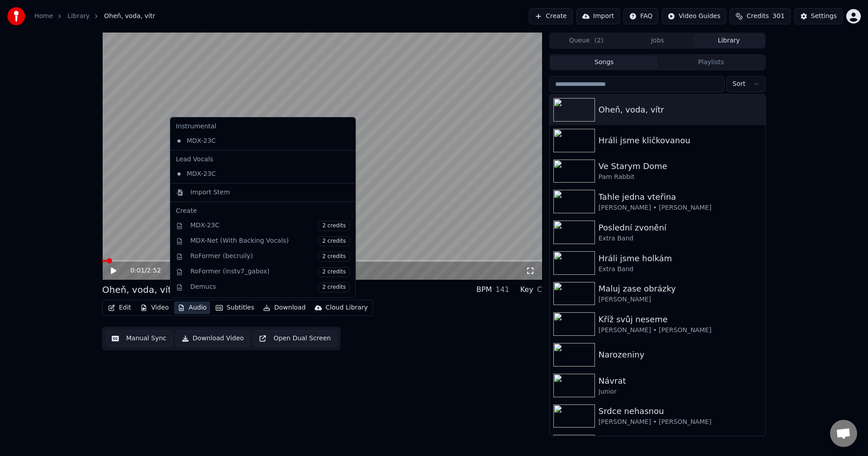 The image size is (868, 456). I want to click on div: Instrumental, so click(263, 127).